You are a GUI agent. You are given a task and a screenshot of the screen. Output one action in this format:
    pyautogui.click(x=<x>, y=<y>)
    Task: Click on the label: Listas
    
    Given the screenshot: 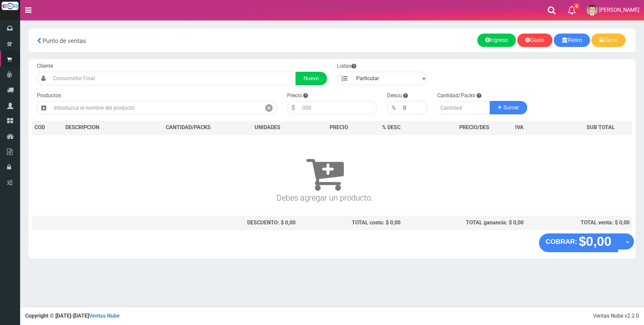 What is the action you would take?
    pyautogui.click(x=347, y=66)
    